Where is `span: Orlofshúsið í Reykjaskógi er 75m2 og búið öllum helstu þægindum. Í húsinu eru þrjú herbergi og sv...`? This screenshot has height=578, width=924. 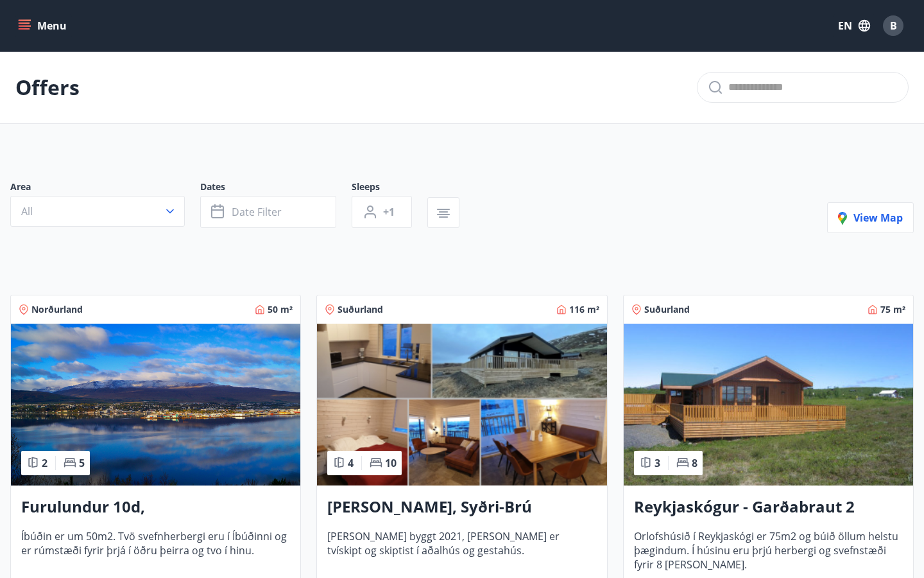 span: Orlofshúsið í Reykjaskógi er 75m2 og búið öllum helstu þægindum. Í húsinu eru þrjú herbergi og sv... is located at coordinates (768, 551).